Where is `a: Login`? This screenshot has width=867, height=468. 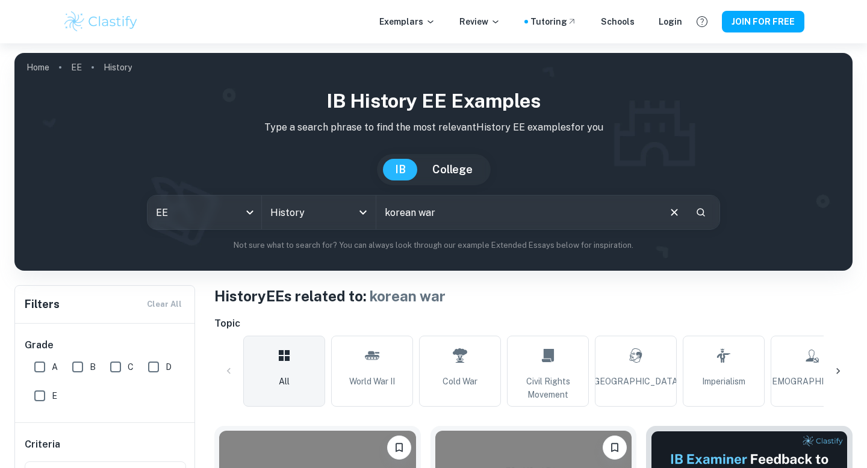 a: Login is located at coordinates (670, 22).